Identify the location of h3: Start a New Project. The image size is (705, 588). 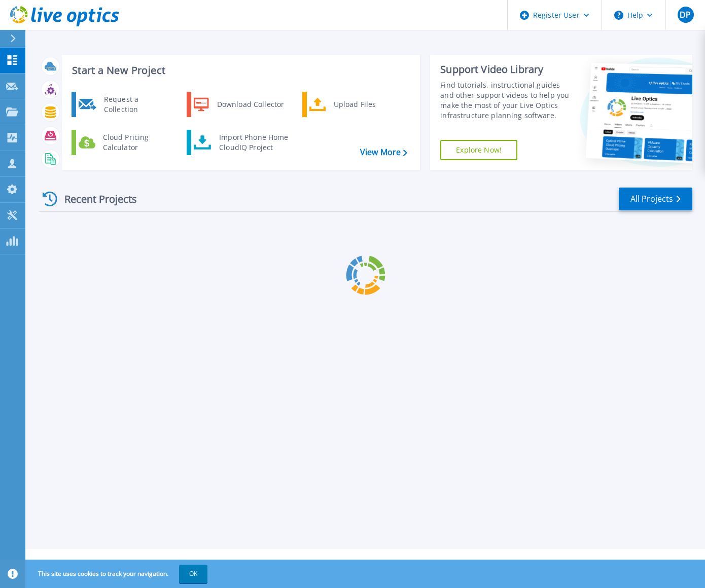
(239, 70).